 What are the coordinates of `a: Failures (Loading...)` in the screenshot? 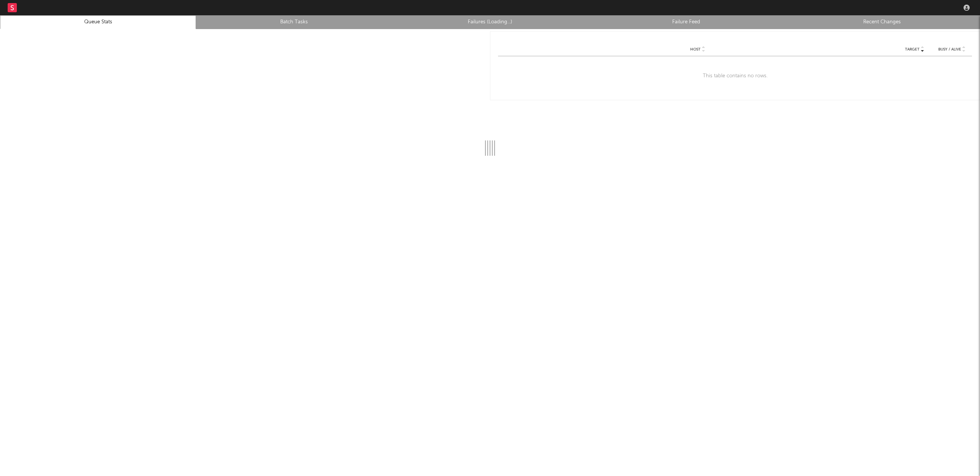 It's located at (490, 22).